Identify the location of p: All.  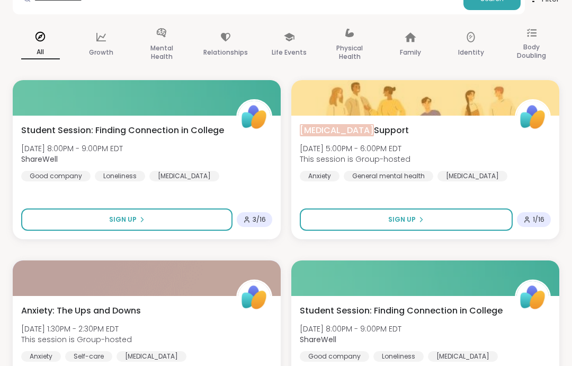
(40, 52).